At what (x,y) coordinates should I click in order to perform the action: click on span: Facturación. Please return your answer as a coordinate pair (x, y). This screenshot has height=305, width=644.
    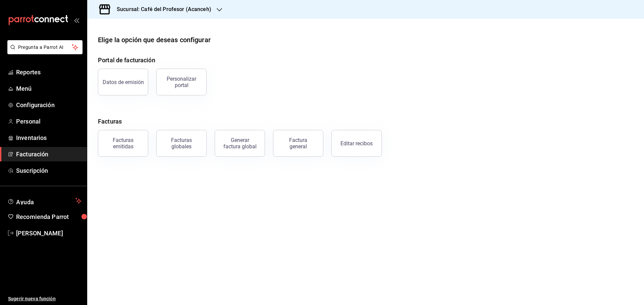
    Looking at the image, I should click on (48, 154).